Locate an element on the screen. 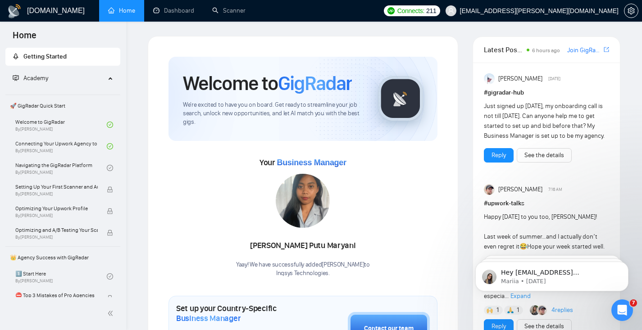 Image resolution: width=642 pixels, height=330 pixels. span: Setting Up Your First Scanner and Auto-Bidder is located at coordinates (56, 187).